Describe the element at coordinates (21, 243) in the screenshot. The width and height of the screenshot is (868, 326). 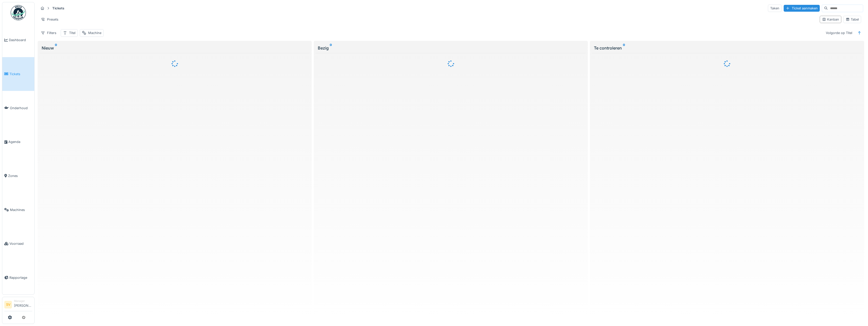
I see `span: Voorraad` at that location.